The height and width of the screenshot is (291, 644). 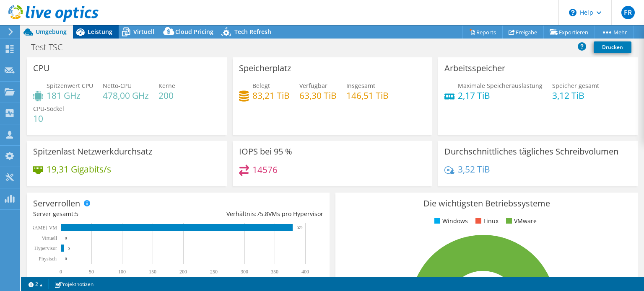 I want to click on a: Exportieren, so click(x=569, y=32).